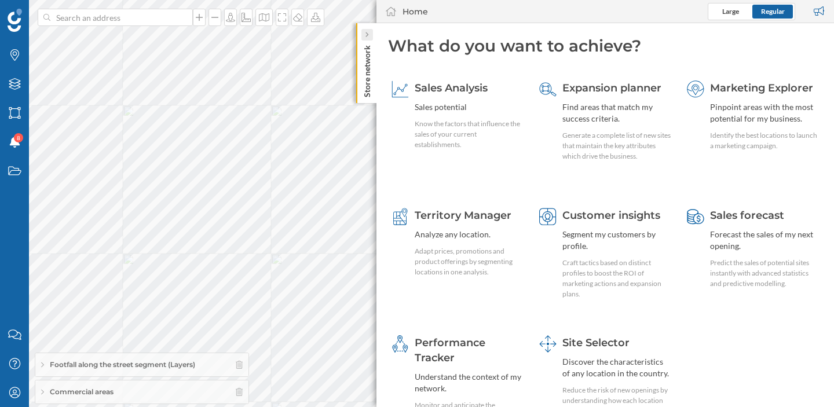  What do you see at coordinates (695, 217) in the screenshot?
I see `img: sales-forecast.svg` at bounding box center [695, 217].